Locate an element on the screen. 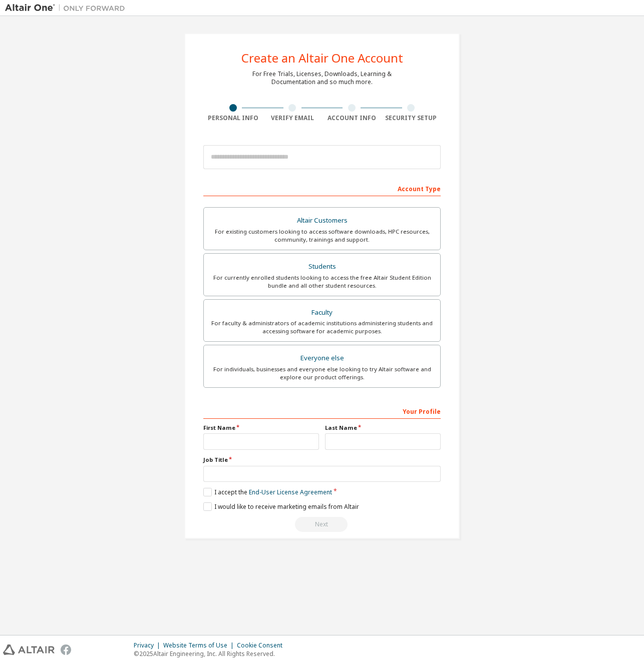 The image size is (644, 664). div: Altair Customers is located at coordinates (322, 220).